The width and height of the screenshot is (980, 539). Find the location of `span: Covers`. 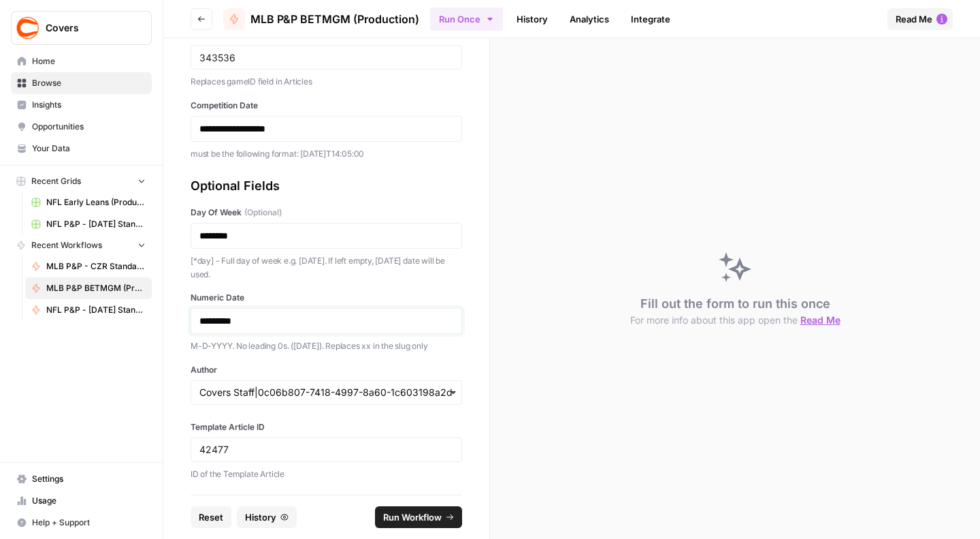

span: Covers is located at coordinates (86, 28).